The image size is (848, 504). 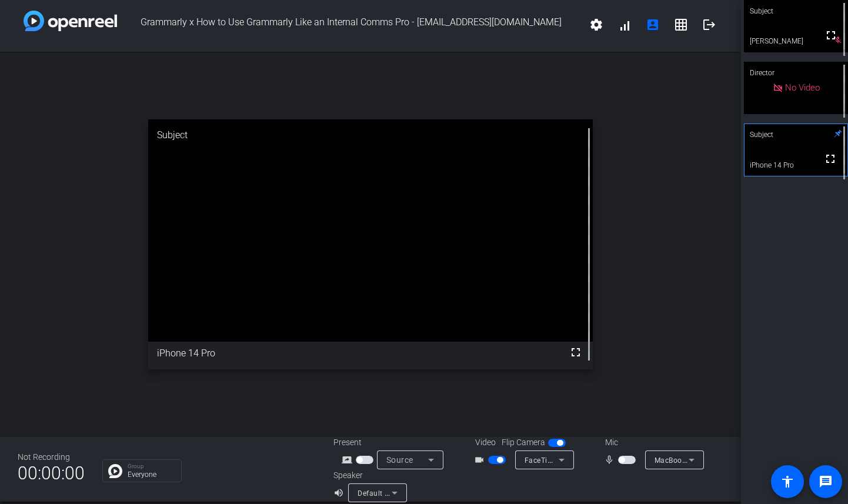 I want to click on img: Chat Icon, so click(x=115, y=471).